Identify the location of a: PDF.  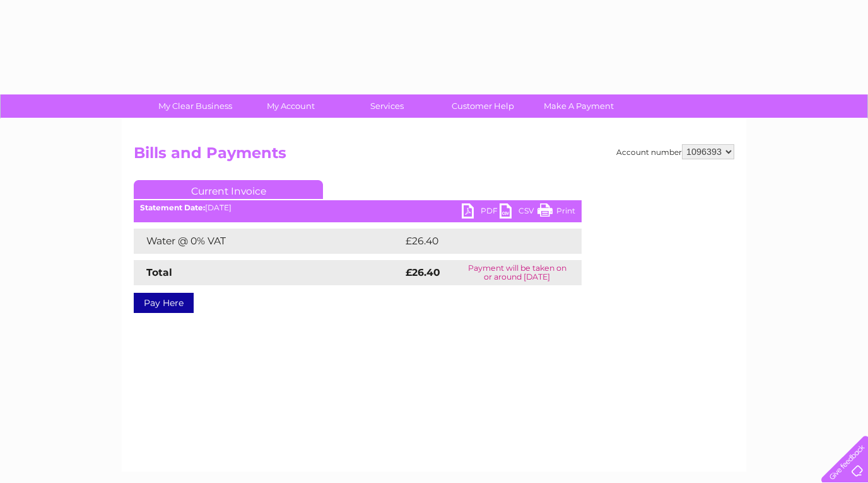
(481, 212).